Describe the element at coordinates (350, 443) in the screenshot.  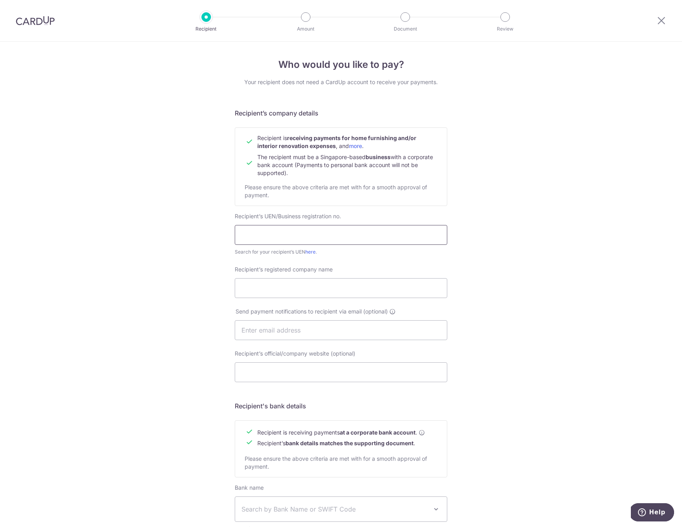
I see `b: bank details matches the supporting document` at that location.